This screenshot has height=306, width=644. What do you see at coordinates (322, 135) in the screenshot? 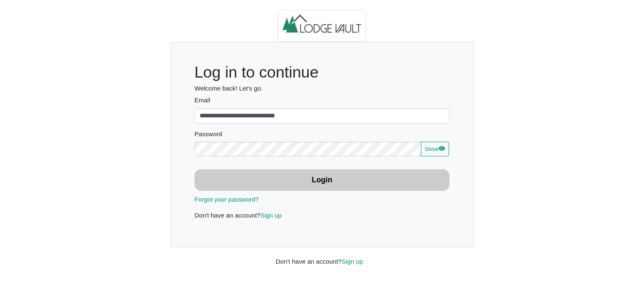
I see `legend: Password` at bounding box center [322, 135].